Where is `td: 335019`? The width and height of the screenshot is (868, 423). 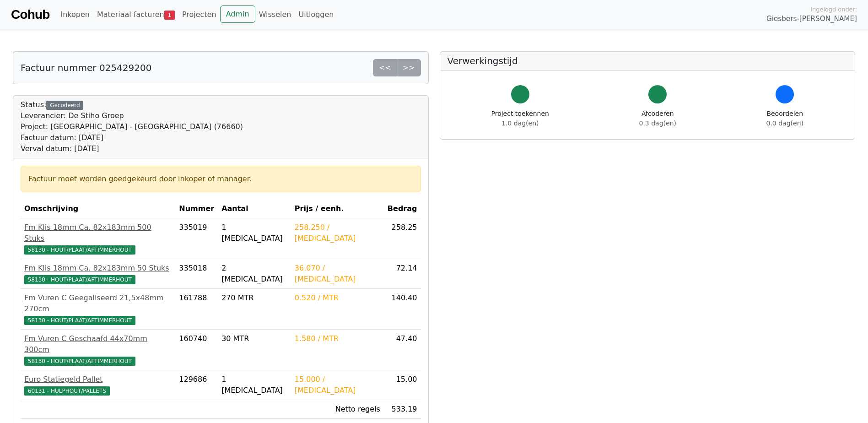 td: 335019 is located at coordinates (196, 238).